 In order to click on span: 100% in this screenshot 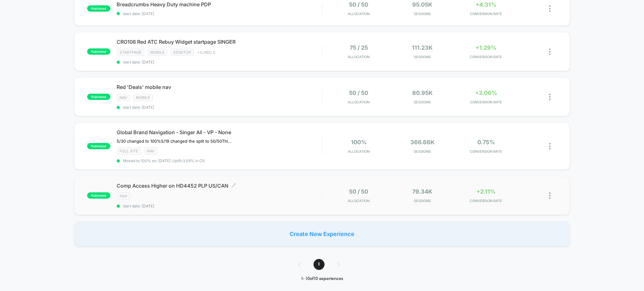, I will do `click(359, 142)`.